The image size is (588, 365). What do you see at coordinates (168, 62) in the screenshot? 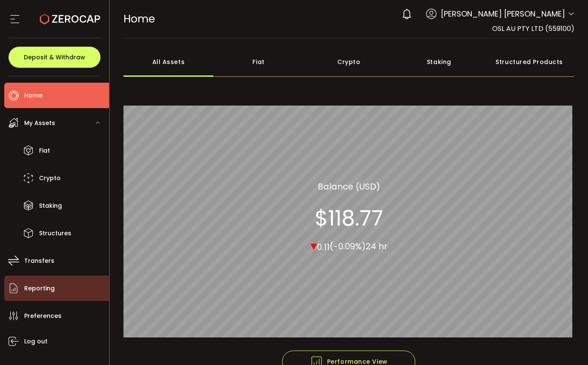
I see `div: All Assets` at bounding box center [168, 62].